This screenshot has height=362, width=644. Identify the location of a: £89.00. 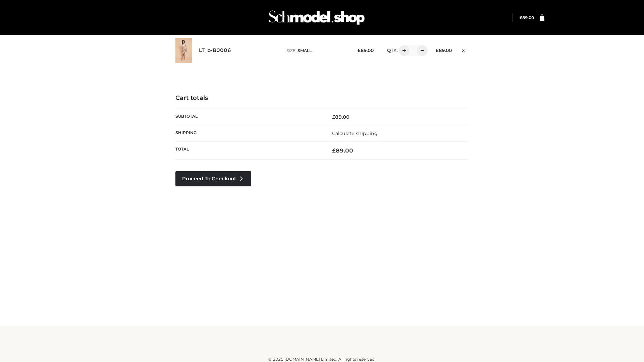
(527, 17).